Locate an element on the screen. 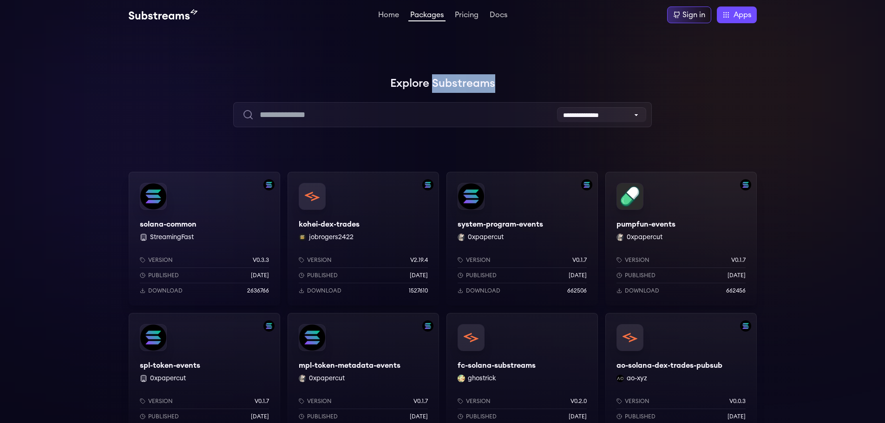 The height and width of the screenshot is (423, 885). a: Filter by solana networksystem-program-eventssystem-program-events0xpapercut 0xpapercutVersionv0.... is located at coordinates (522, 239).